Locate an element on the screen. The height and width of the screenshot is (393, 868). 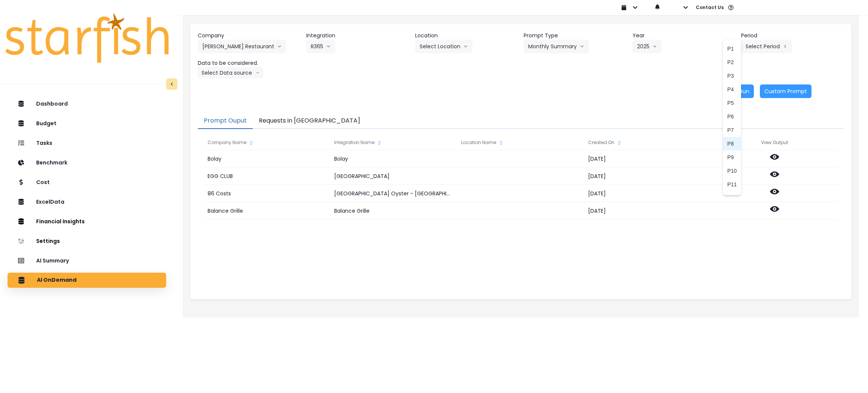
p: ExcelData is located at coordinates (50, 201).